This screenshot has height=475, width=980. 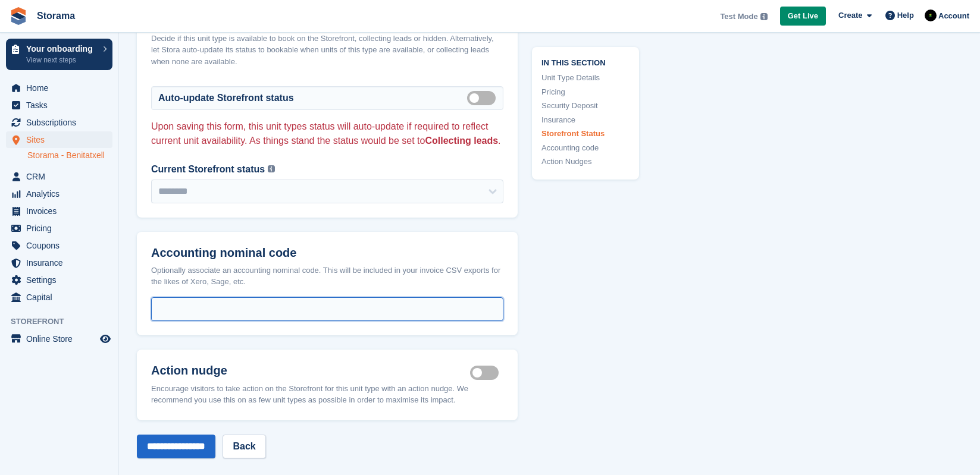 What do you see at coordinates (802, 16) in the screenshot?
I see `a: Get Live` at bounding box center [802, 16].